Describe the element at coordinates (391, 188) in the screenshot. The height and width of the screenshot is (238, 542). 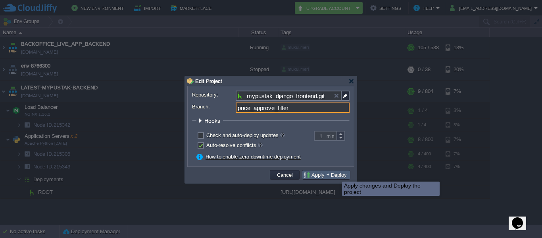
I see `div: Apply changes and Deploy the project` at that location.